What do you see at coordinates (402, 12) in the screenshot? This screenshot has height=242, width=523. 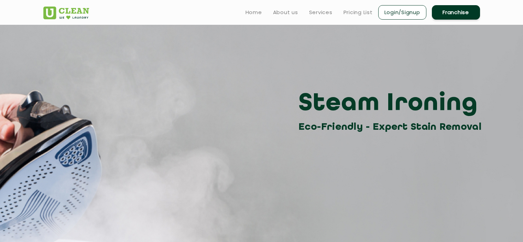 I see `a: Login/Signup` at bounding box center [402, 12].